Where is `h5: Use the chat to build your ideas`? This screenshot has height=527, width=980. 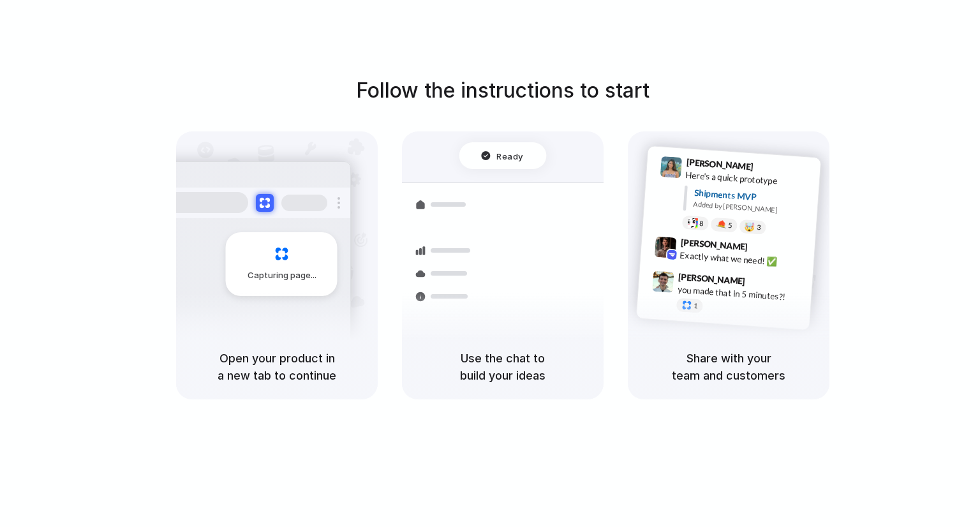
h5: Use the chat to build your ideas is located at coordinates (503, 367).